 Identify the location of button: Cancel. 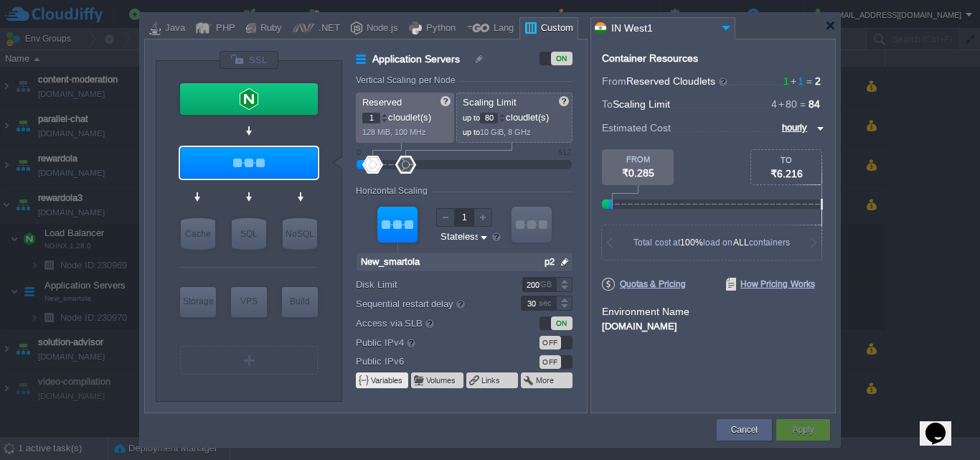
(744, 430).